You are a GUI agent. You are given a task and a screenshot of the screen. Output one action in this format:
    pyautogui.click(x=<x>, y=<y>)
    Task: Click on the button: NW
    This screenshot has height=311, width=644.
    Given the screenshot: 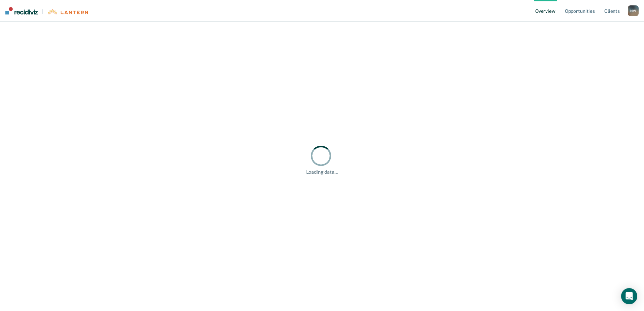 What is the action you would take?
    pyautogui.click(x=633, y=11)
    